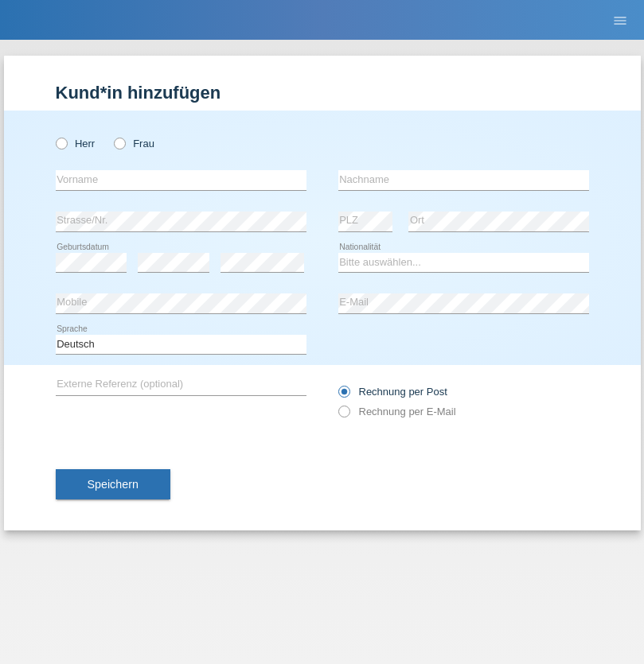 This screenshot has width=644, height=664. What do you see at coordinates (620, 20) in the screenshot?
I see `a: menu` at bounding box center [620, 20].